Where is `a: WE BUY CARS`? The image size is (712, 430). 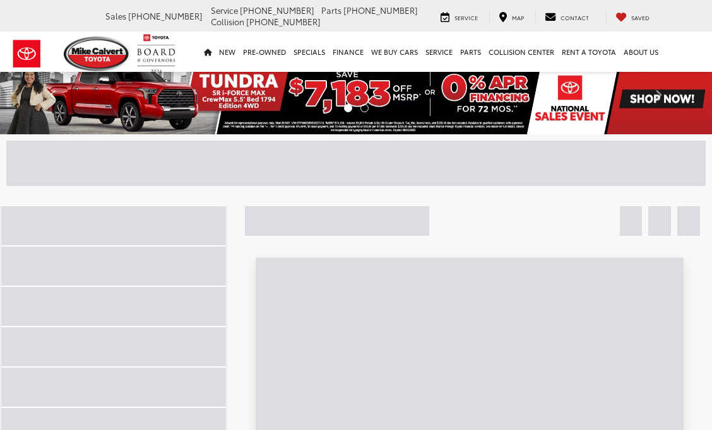
a: WE BUY CARS is located at coordinates (394, 52).